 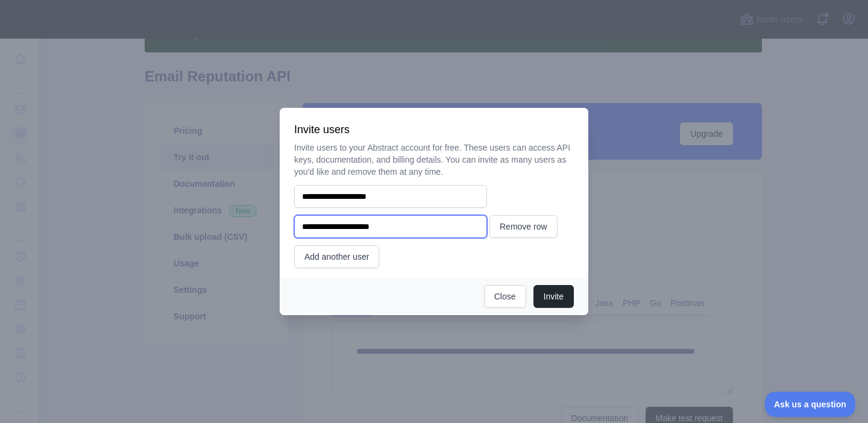 I want to click on button: Invite, so click(x=554, y=296).